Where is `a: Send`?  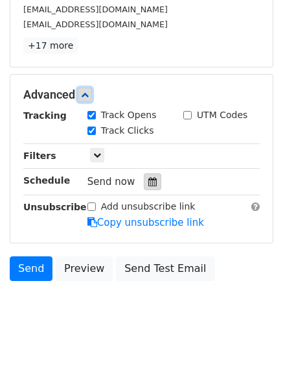 a: Send is located at coordinates (31, 269).